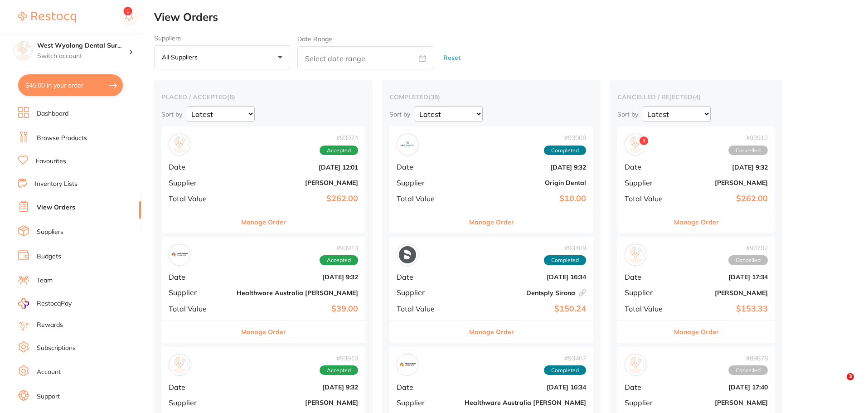  Describe the element at coordinates (339, 248) in the screenshot. I see `span: # 93913` at that location.